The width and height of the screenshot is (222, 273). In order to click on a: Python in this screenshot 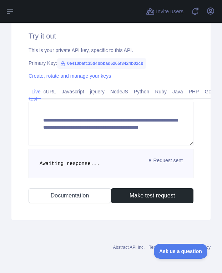, I will do `click(141, 92)`.